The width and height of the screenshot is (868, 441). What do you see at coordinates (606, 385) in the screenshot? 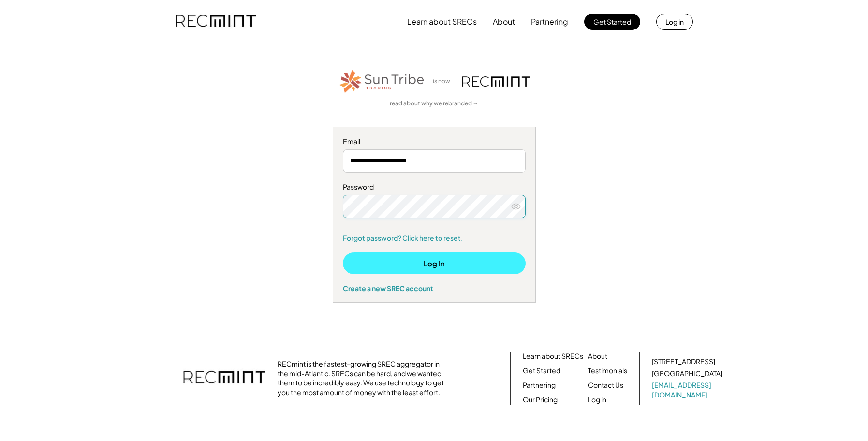
I see `a: Contact Us` at bounding box center [606, 385].